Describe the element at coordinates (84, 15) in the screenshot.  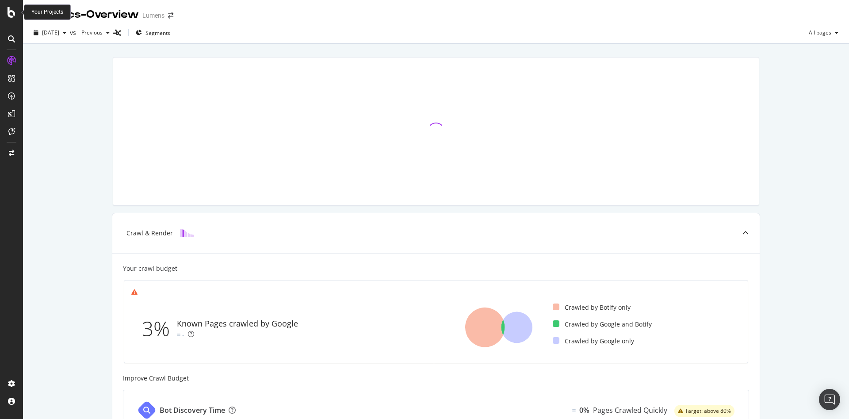
I see `div: Analytics - Overview` at that location.